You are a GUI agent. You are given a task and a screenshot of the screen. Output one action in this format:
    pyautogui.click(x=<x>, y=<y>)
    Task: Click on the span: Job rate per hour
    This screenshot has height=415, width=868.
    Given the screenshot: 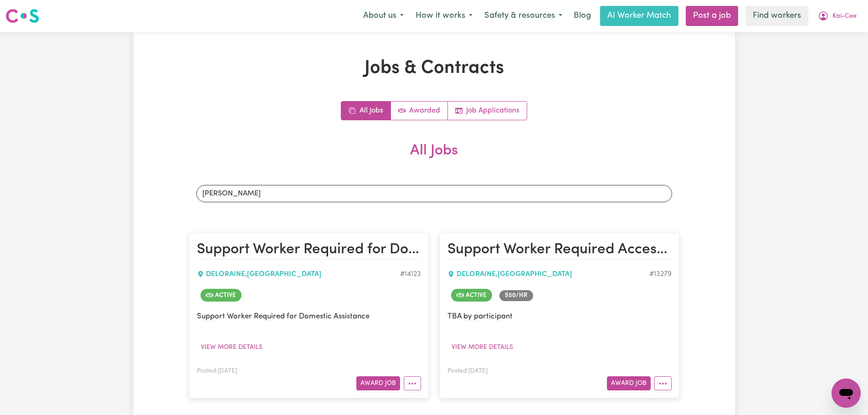 What is the action you would take?
    pyautogui.click(x=516, y=296)
    